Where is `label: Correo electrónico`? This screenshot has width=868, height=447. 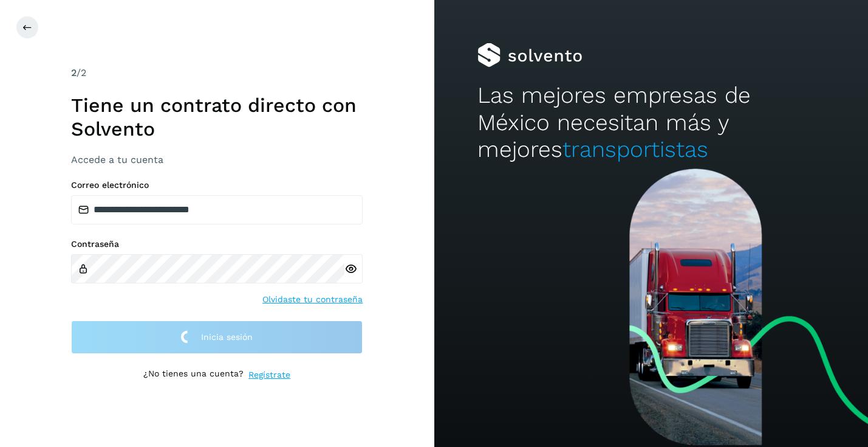
label: Correo electrónico is located at coordinates (217, 185).